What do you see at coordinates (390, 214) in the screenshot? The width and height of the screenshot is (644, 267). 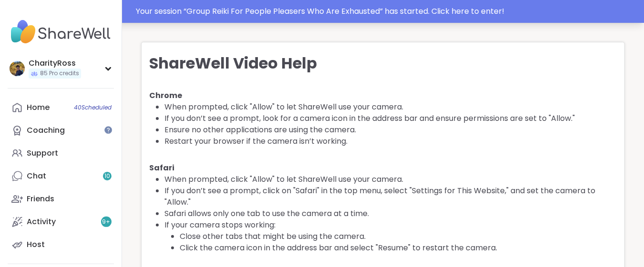 I see `li: Safari allows only one tab to use the camera at a time.` at bounding box center [390, 214].